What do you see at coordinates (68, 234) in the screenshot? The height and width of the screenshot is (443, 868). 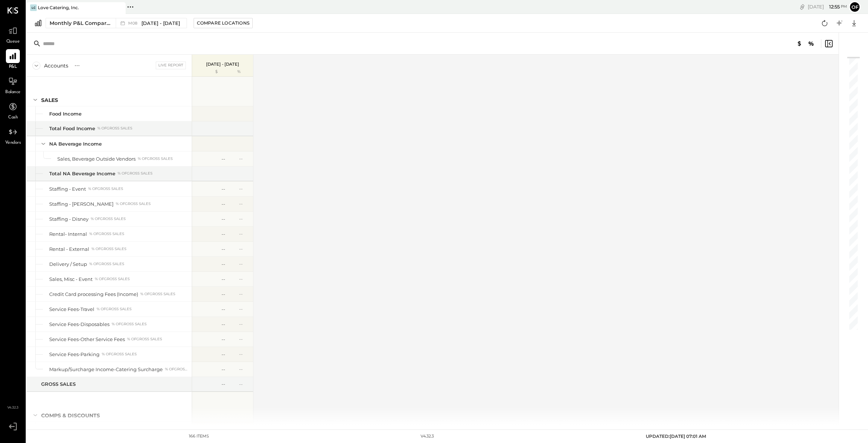 I see `div: Rental- Internal` at bounding box center [68, 234].